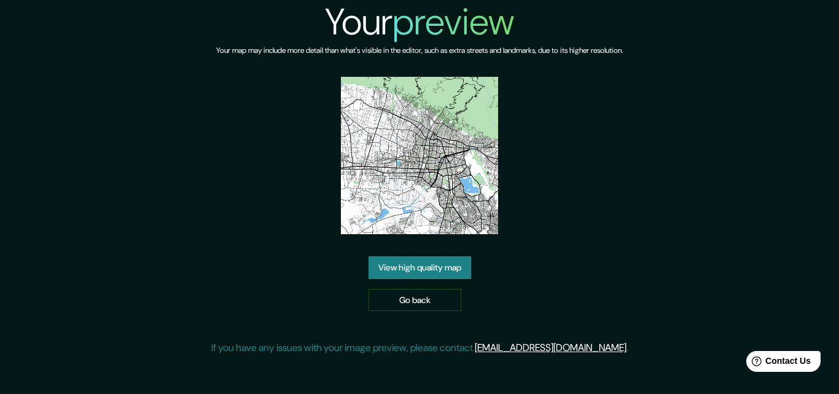  Describe the element at coordinates (414, 300) in the screenshot. I see `a: Go back` at that location.